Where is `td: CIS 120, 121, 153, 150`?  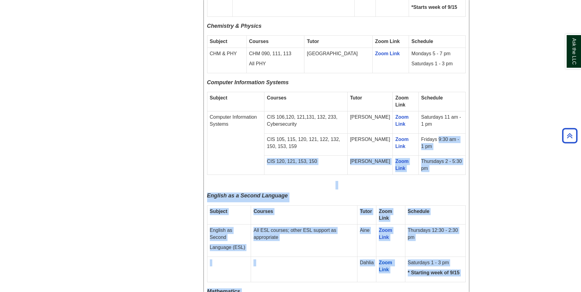 td: CIS 120, 121, 153, 150 is located at coordinates (306, 165).